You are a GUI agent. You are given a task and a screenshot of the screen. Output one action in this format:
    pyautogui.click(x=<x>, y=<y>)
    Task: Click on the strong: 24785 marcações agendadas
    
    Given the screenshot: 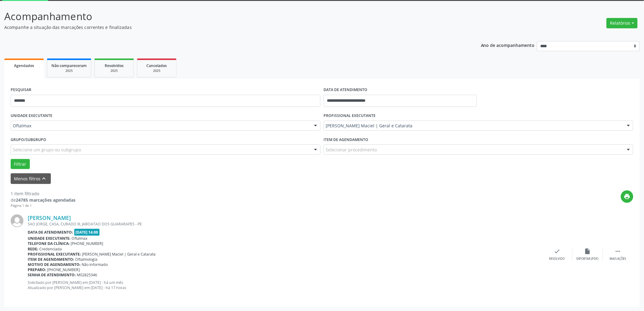 What is the action you would take?
    pyautogui.click(x=46, y=200)
    